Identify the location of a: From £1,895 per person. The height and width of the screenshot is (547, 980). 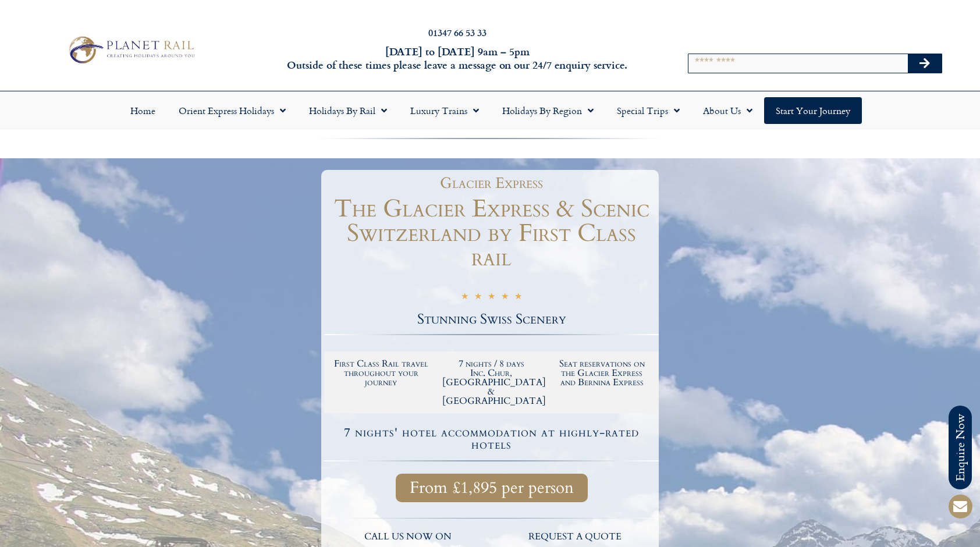
(492, 488).